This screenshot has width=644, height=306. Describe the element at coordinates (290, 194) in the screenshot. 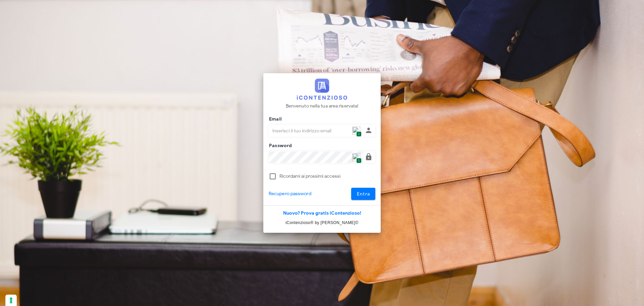

I see `a: Recupero password` at that location.